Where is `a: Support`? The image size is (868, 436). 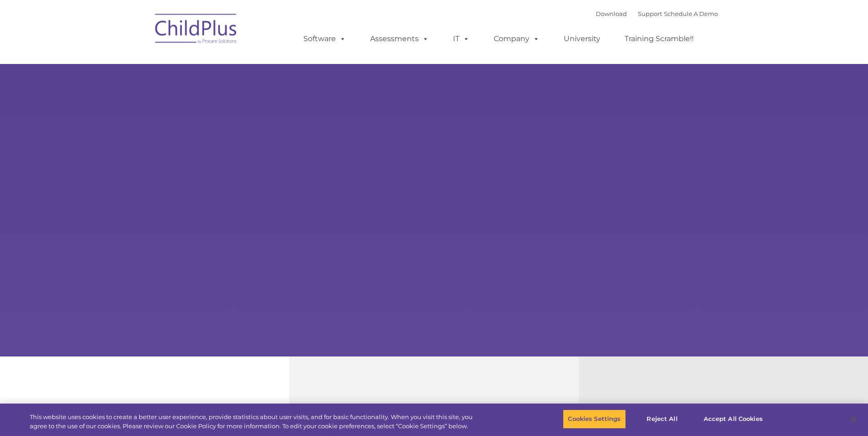
a: Support is located at coordinates (649, 14).